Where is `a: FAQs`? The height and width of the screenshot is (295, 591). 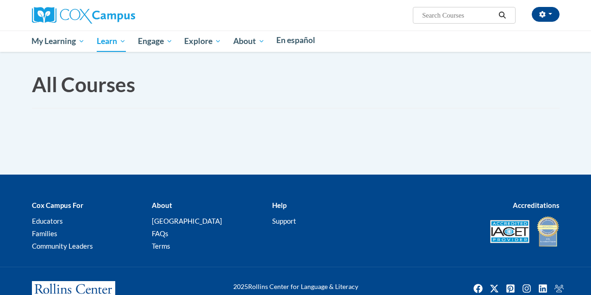 a: FAQs is located at coordinates (160, 233).